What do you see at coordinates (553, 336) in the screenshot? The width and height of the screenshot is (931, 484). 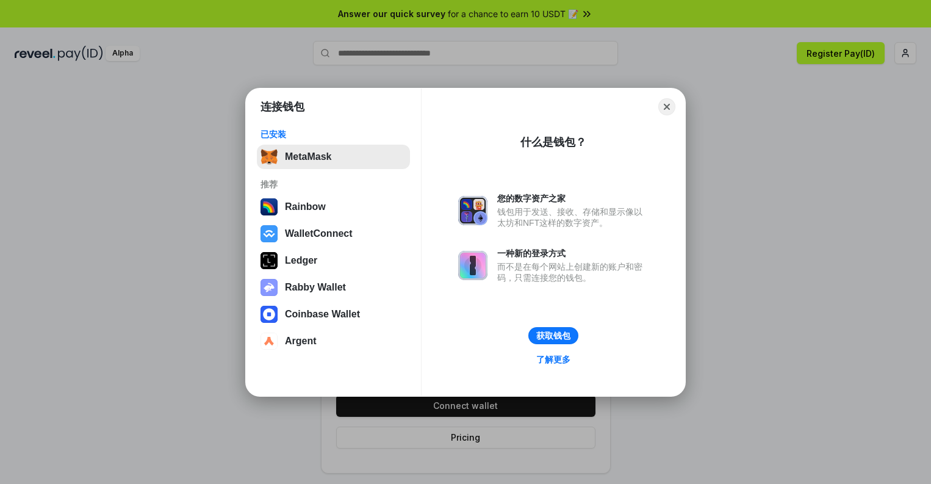 I see `div: 获取钱包` at bounding box center [553, 336].